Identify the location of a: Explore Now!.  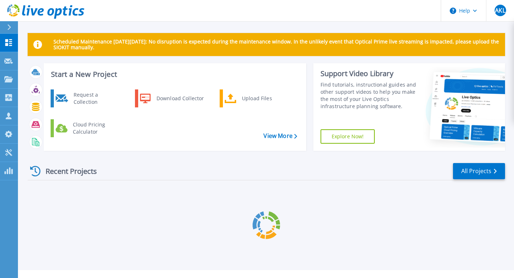
(348, 137).